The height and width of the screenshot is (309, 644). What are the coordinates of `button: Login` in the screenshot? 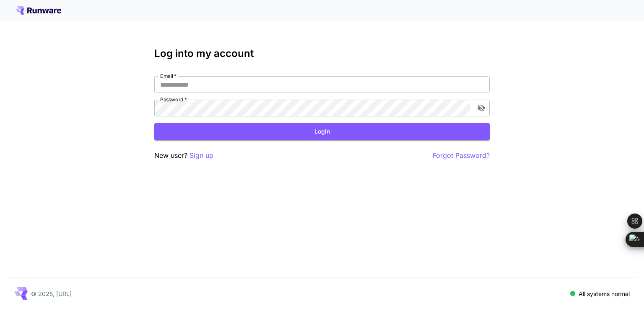 It's located at (322, 132).